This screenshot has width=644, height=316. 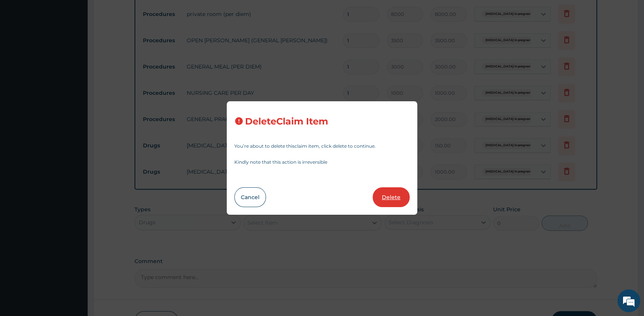 I want to click on p: You’re about to delete this claim item , click delete to continue., so click(x=322, y=146).